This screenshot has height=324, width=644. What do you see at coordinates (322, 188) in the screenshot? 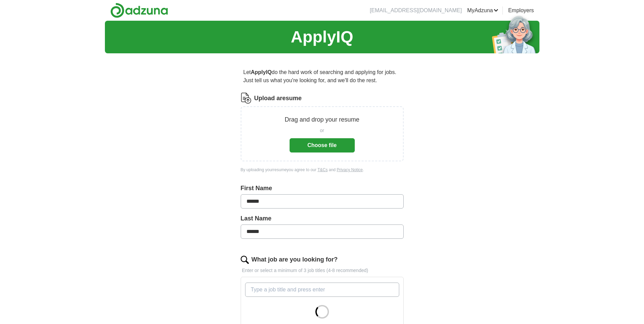
I see `label: First Name` at bounding box center [322, 188].